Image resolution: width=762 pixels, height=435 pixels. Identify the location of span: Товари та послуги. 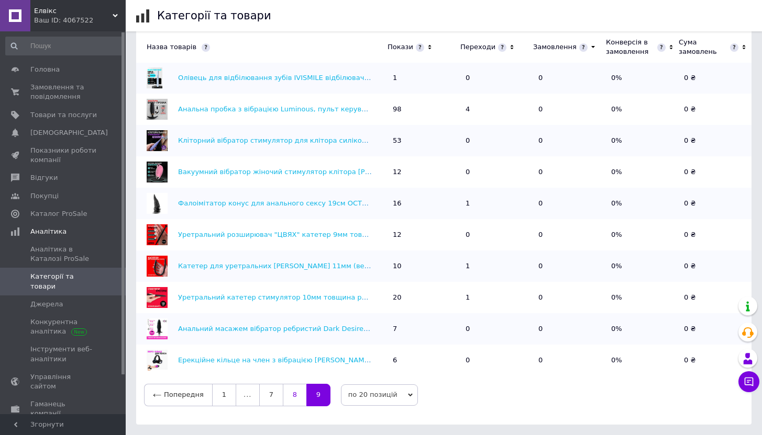
(63, 115).